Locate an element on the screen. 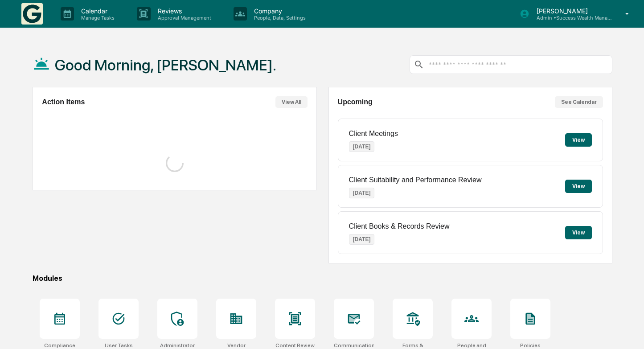 The width and height of the screenshot is (644, 349). p: Company is located at coordinates (278, 11).